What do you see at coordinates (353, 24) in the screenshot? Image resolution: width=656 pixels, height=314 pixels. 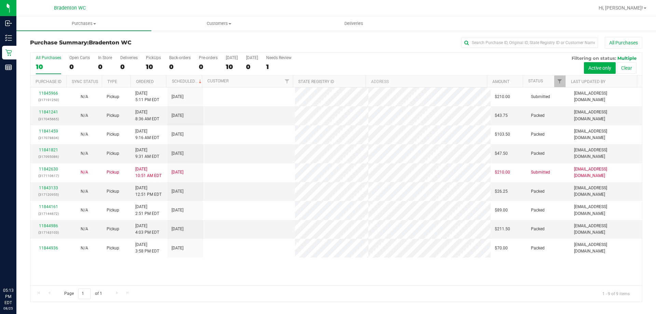 I see `a: Deliveries` at bounding box center [353, 24].